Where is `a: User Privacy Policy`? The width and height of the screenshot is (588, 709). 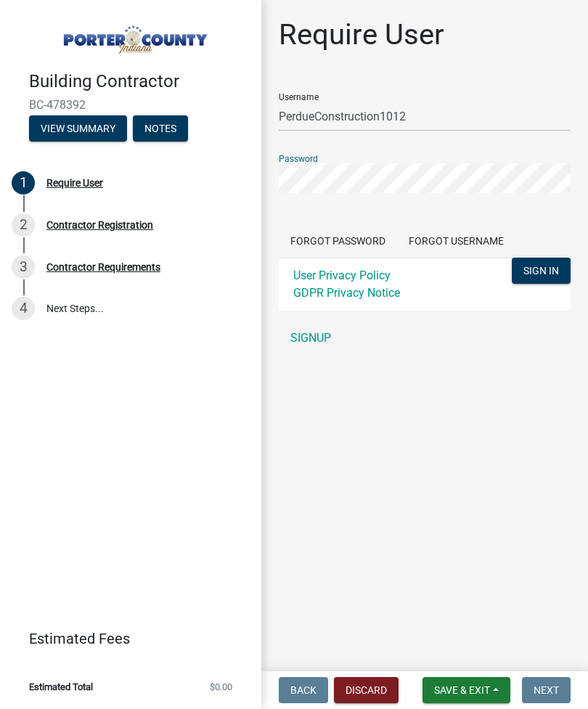
a: User Privacy Policy is located at coordinates (342, 275).